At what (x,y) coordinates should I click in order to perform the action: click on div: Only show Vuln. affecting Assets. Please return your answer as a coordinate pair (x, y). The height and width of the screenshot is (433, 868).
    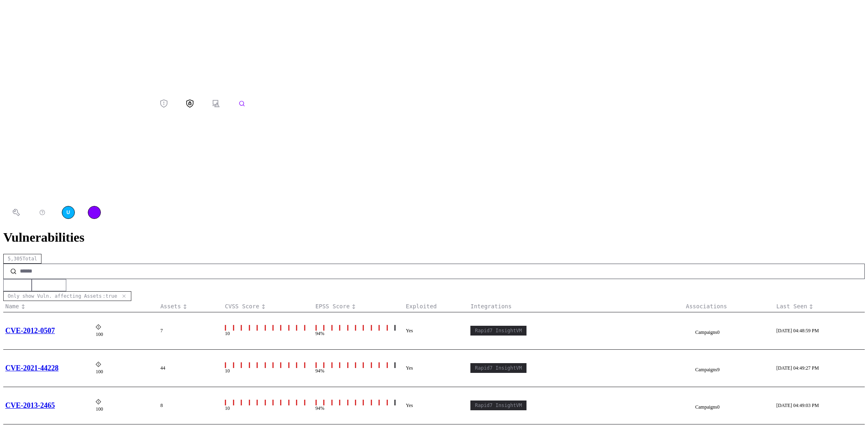
    Looking at the image, I should click on (55, 296).